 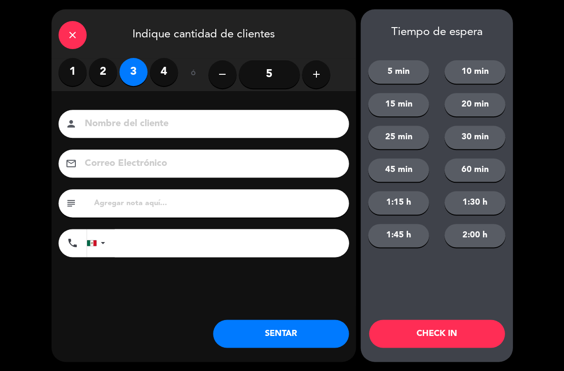 I want to click on label: 2, so click(x=103, y=72).